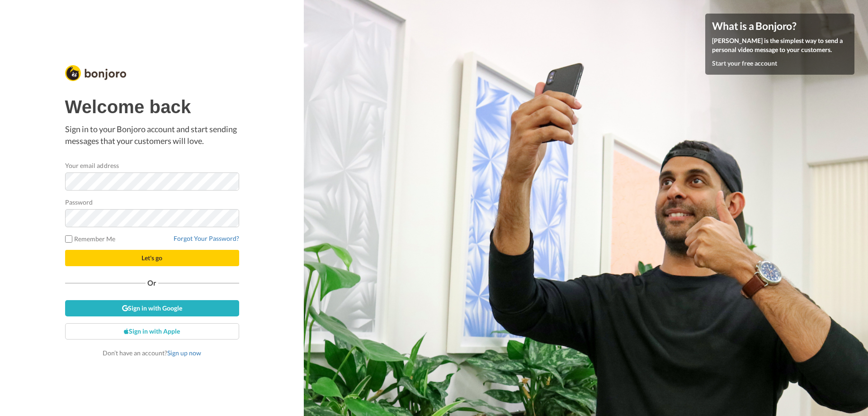 This screenshot has width=868, height=416. What do you see at coordinates (152, 331) in the screenshot?
I see `a: Sign in with Apple` at bounding box center [152, 331].